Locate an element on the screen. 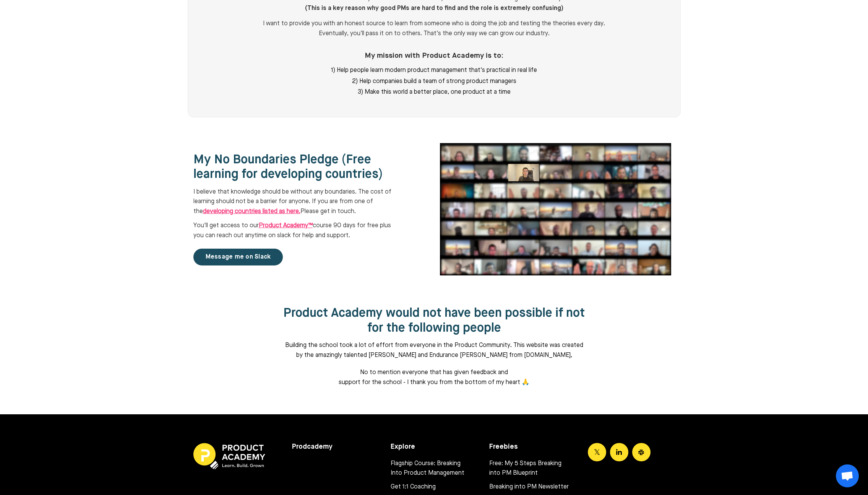 This screenshot has width=868, height=495. a: Message me on Slack is located at coordinates (238, 257).